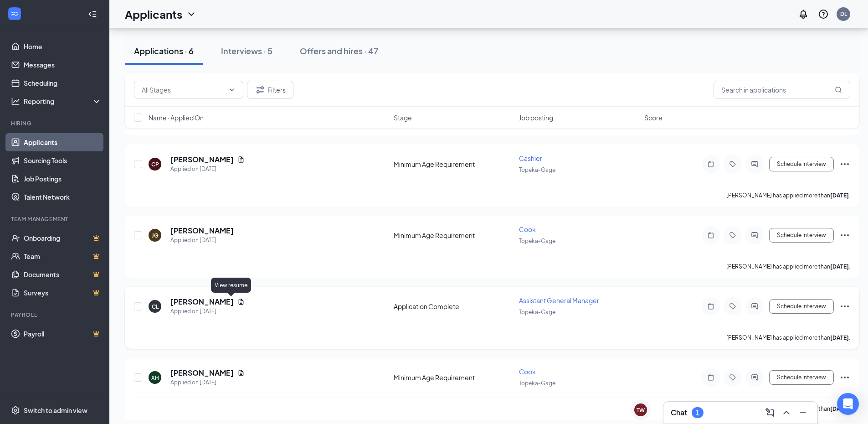 This screenshot has width=868, height=424. Describe the element at coordinates (155, 164) in the screenshot. I see `div: CP` at that location.